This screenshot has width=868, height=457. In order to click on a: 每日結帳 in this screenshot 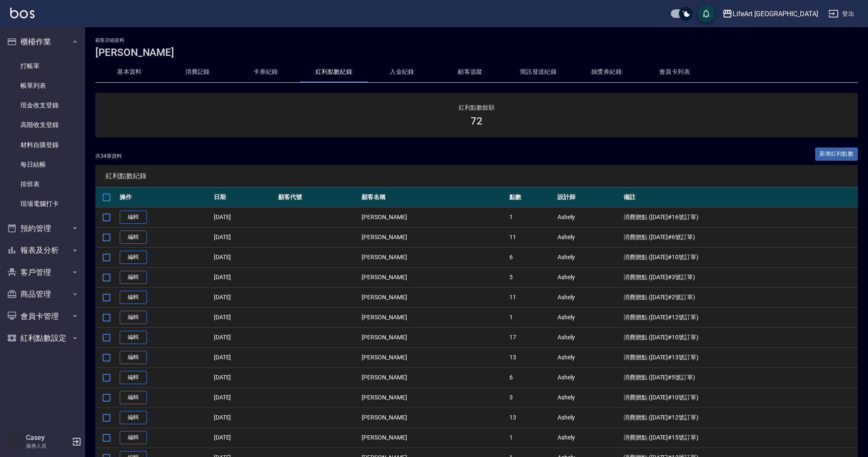, I will do `click(43, 165)`.